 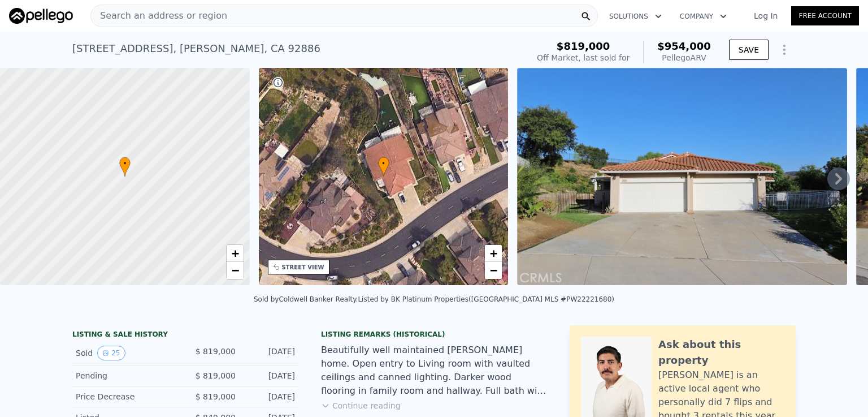 I want to click on div: Sold, so click(x=126, y=353).